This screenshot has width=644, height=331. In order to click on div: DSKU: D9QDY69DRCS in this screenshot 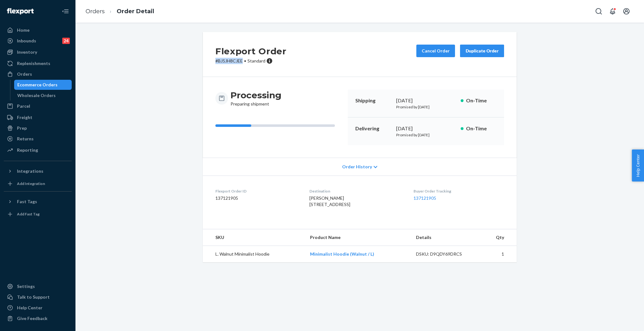, I will do `click(446, 254)`.